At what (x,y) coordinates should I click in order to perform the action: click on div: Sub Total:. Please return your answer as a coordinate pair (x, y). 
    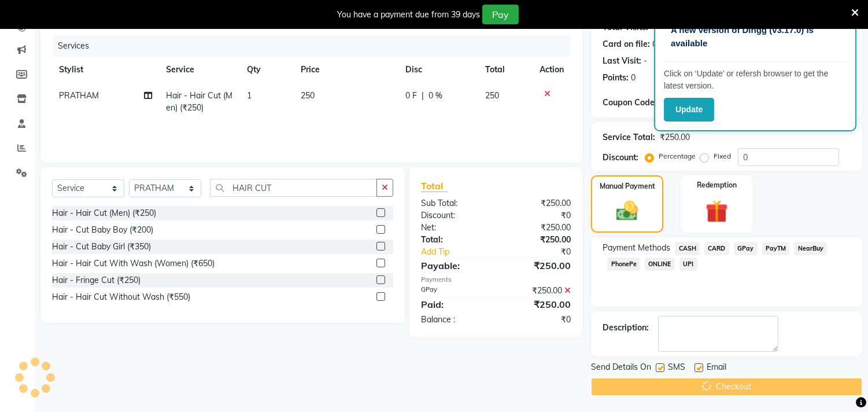
    Looking at the image, I should click on (454, 203).